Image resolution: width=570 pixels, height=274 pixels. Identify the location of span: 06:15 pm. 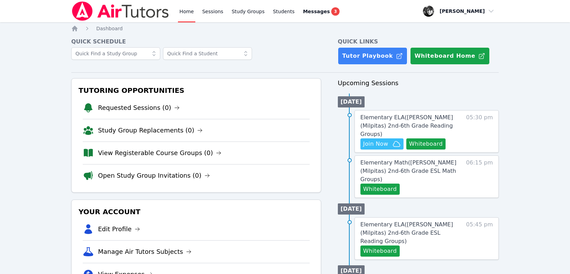
(480, 177).